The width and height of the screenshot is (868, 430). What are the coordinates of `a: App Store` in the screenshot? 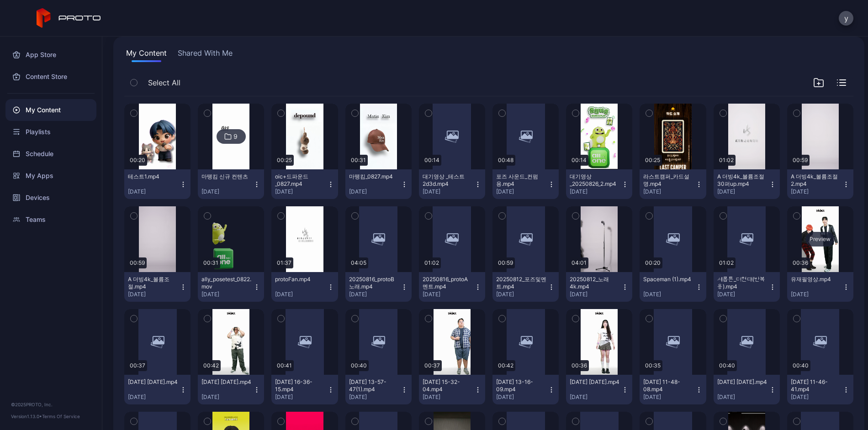 It's located at (51, 55).